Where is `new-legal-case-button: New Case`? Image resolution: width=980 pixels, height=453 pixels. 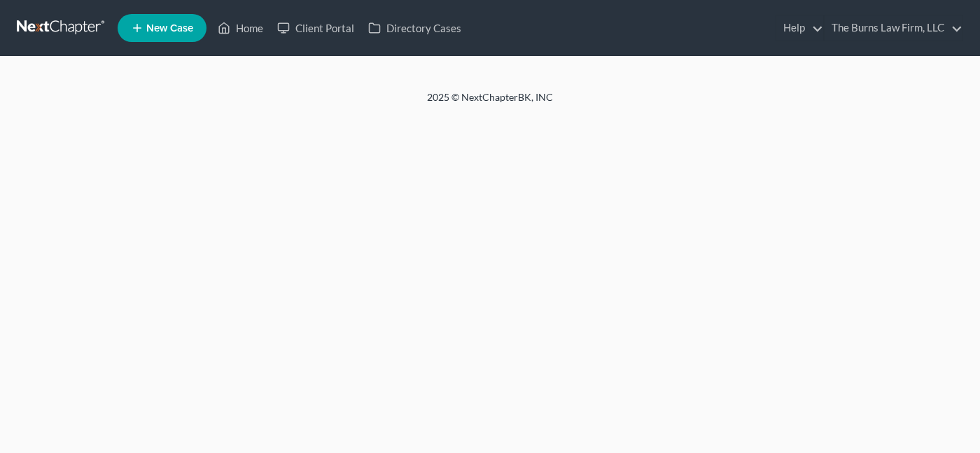
new-legal-case-button: New Case is located at coordinates (162, 28).